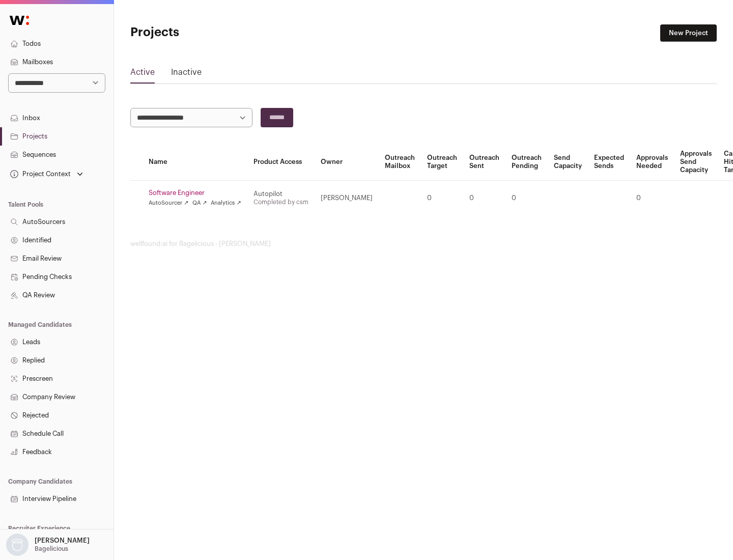  What do you see at coordinates (40, 174) in the screenshot?
I see `div: Project Context` at bounding box center [40, 174].